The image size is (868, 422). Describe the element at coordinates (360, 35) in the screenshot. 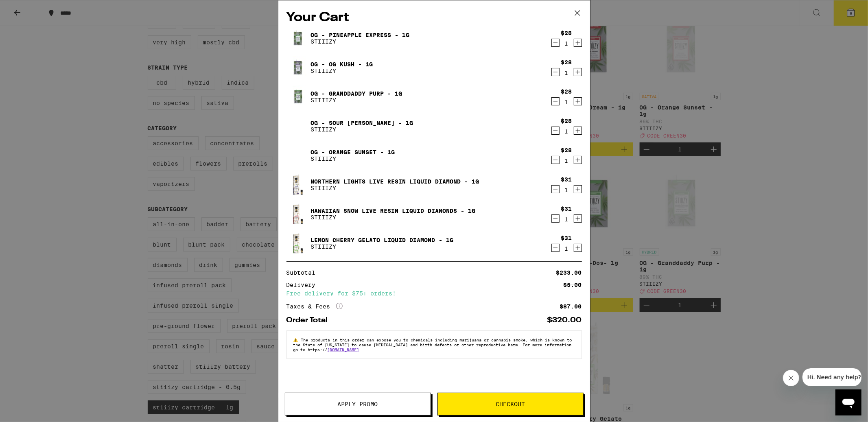

I see `a: OG - Pineapple Express - 1g` at that location.